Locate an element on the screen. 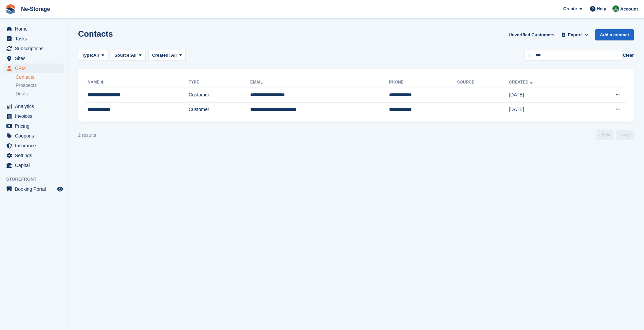 The height and width of the screenshot is (330, 644). span: Subscriptions is located at coordinates (35, 48).